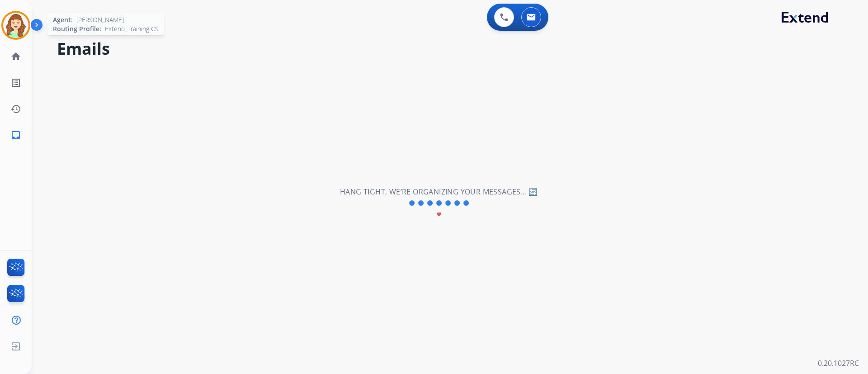  Describe the element at coordinates (16, 109) in the screenshot. I see `mat-icon: history` at that location.